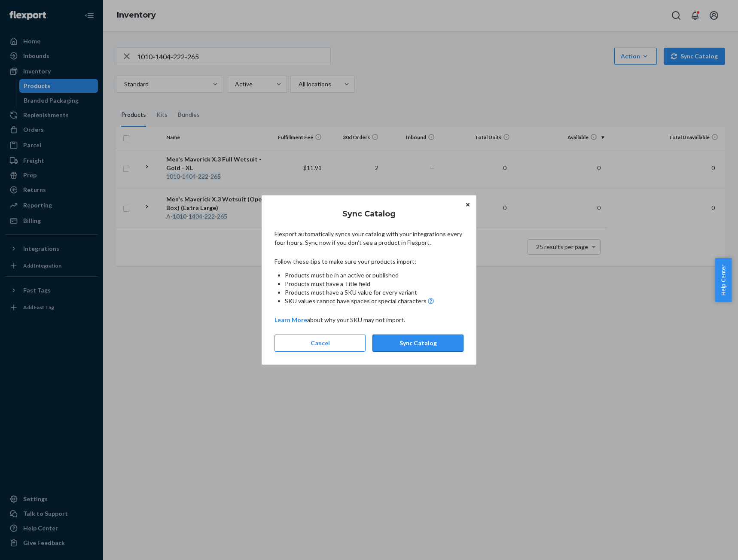 The image size is (738, 560). What do you see at coordinates (369, 262) in the screenshot?
I see `p: Follow these tips to make sure your products import:` at bounding box center [369, 262].